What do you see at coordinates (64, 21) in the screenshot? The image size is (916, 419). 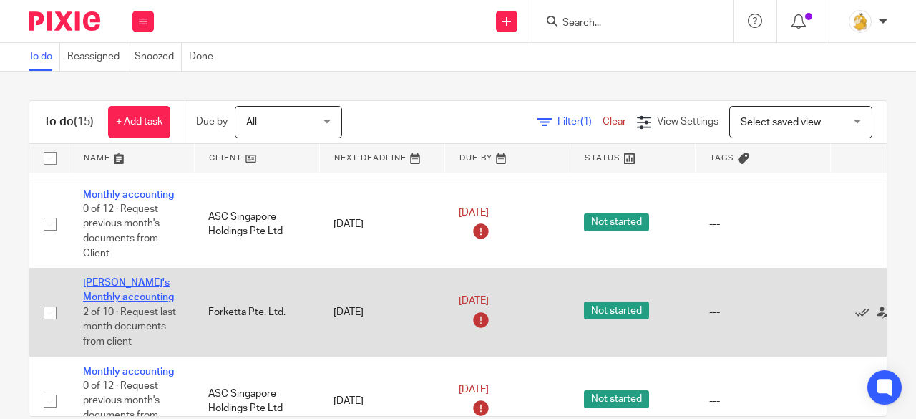 I see `img: Pixie` at bounding box center [64, 21].